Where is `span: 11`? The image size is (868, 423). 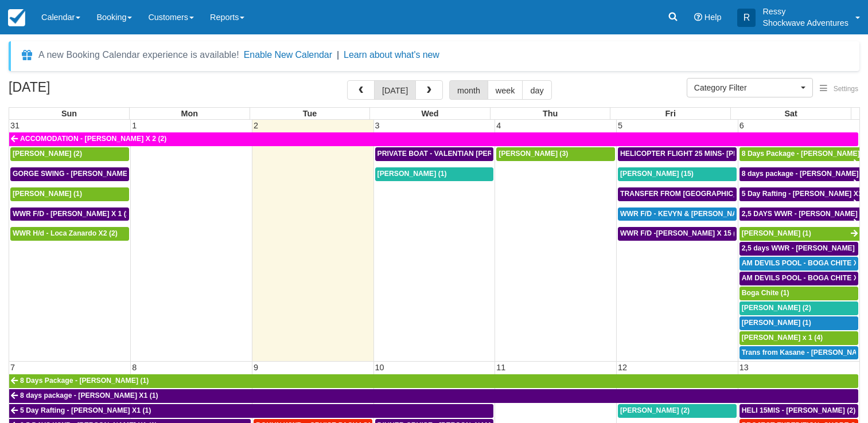
span: 11 is located at coordinates (501, 367).